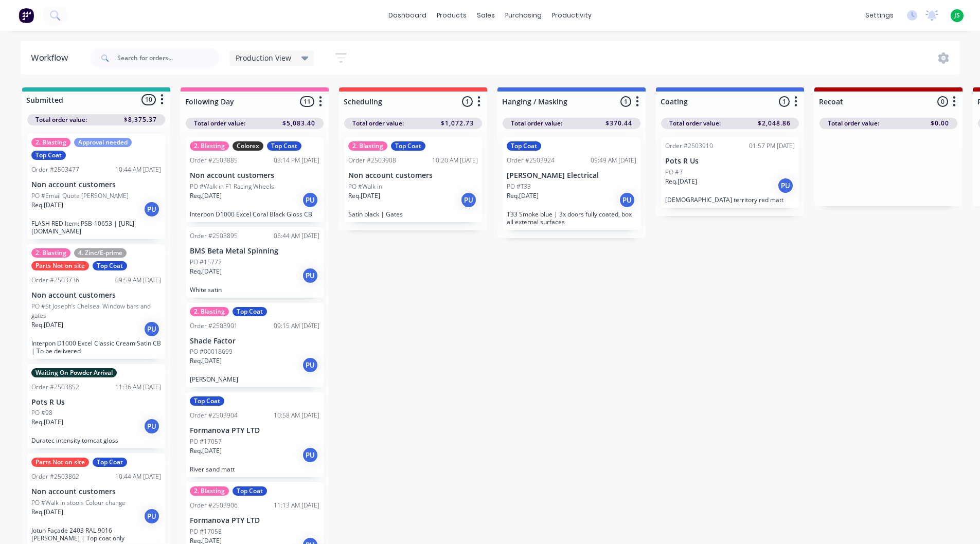 The image size is (980, 544). I want to click on div: Colorex, so click(248, 146).